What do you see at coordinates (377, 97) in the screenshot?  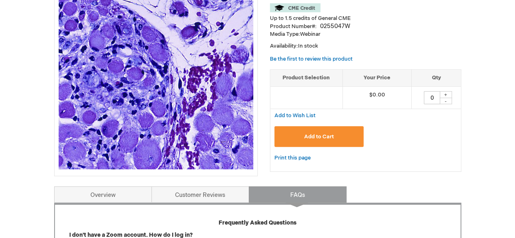 I see `td: $0.00` at bounding box center [377, 97].